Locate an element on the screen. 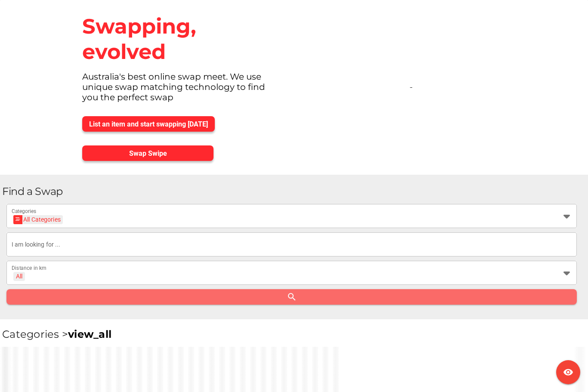  a: view_all is located at coordinates (89, 334).